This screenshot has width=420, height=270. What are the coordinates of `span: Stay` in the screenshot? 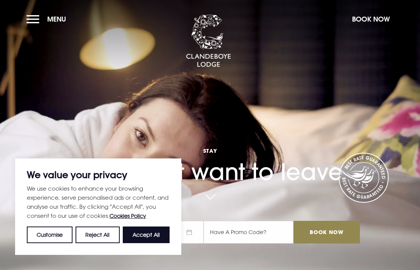 It's located at (210, 150).